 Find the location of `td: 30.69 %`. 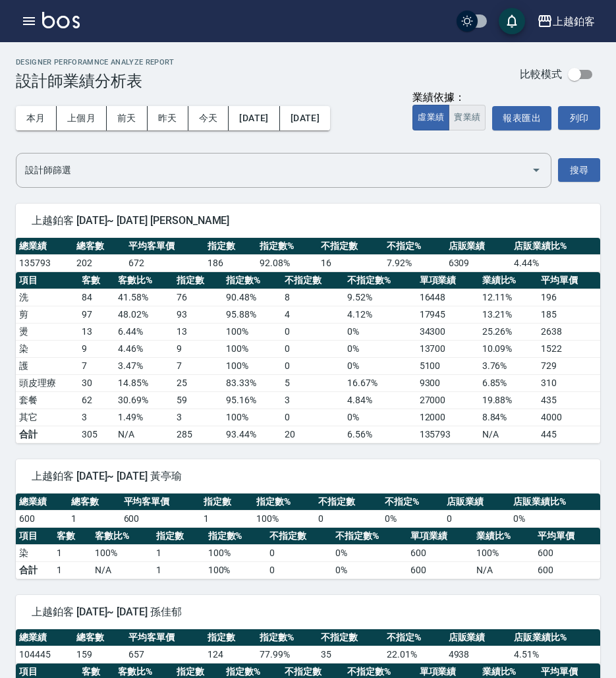

td: 30.69 % is located at coordinates (144, 400).